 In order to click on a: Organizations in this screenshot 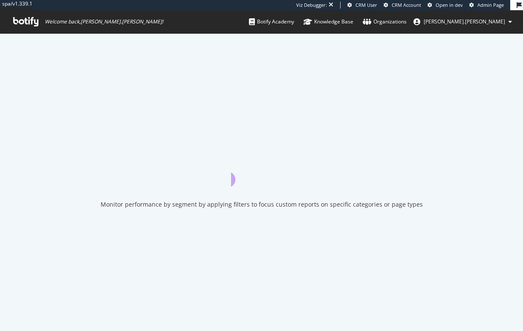, I will do `click(384, 22)`.